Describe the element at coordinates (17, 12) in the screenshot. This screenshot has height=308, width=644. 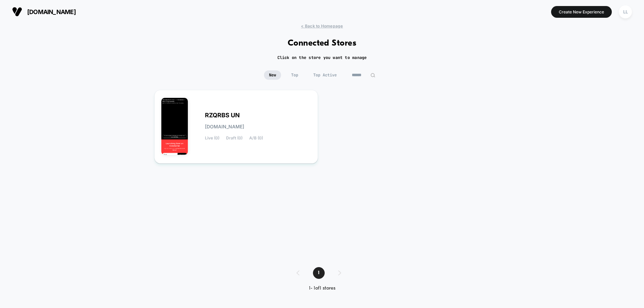
I see `img: Visually logo` at that location.